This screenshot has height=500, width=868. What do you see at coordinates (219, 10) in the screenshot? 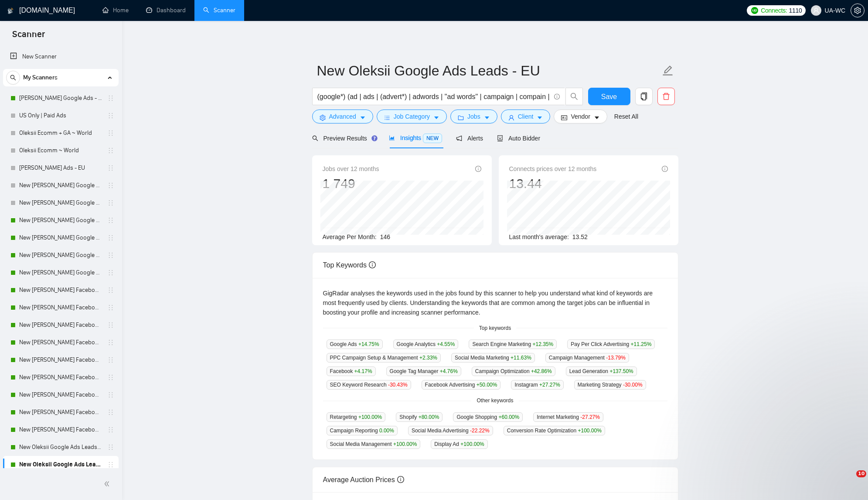
I see `a: searchScanner` at bounding box center [219, 10].